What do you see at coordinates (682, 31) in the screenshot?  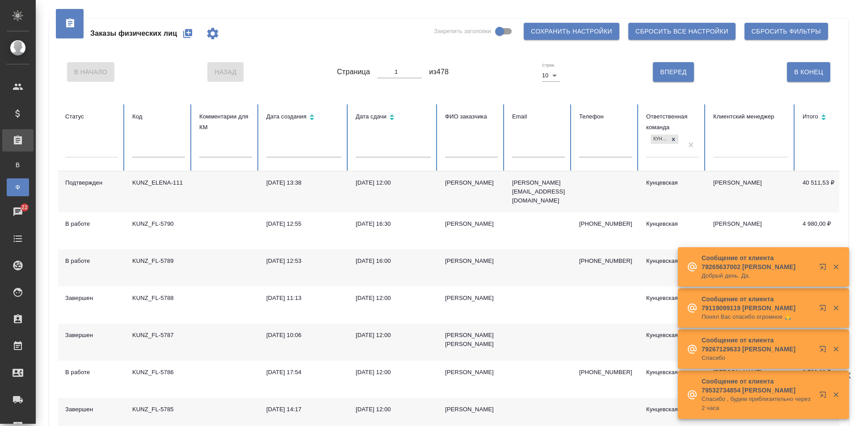 I see `button: Сбросить все настройки` at bounding box center [682, 31].